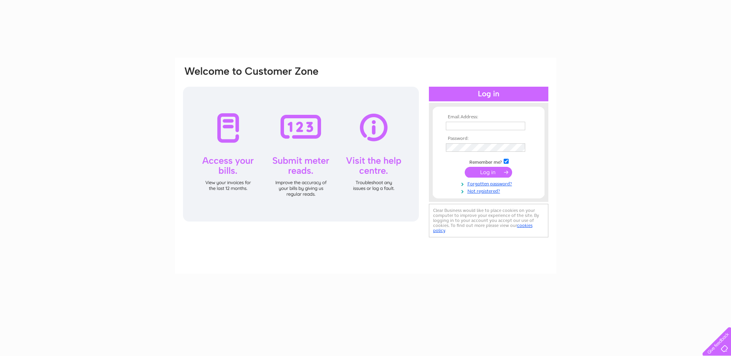 The width and height of the screenshot is (731, 356). Describe the element at coordinates (483, 228) in the screenshot. I see `a: cookies policy` at that location.